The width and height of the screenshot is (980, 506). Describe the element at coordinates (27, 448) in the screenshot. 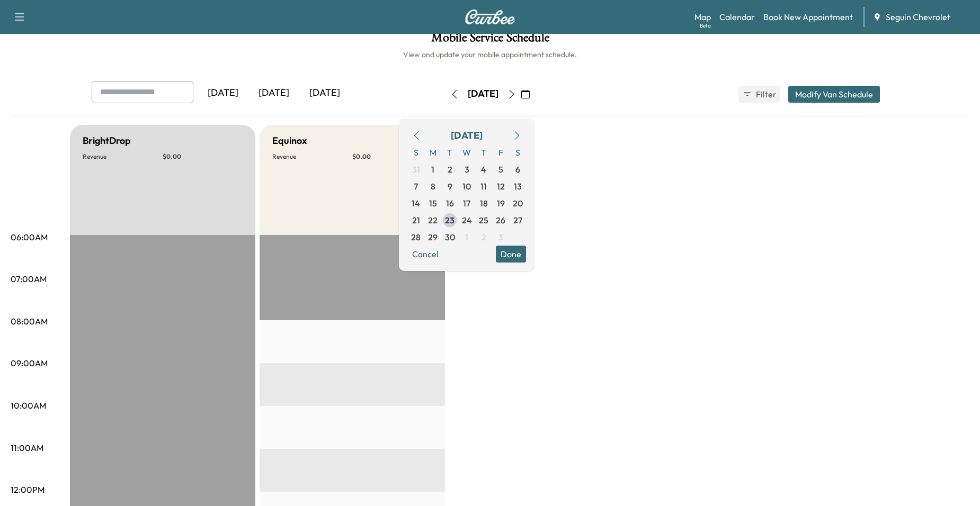

I see `p: 11:00AM` at that location.